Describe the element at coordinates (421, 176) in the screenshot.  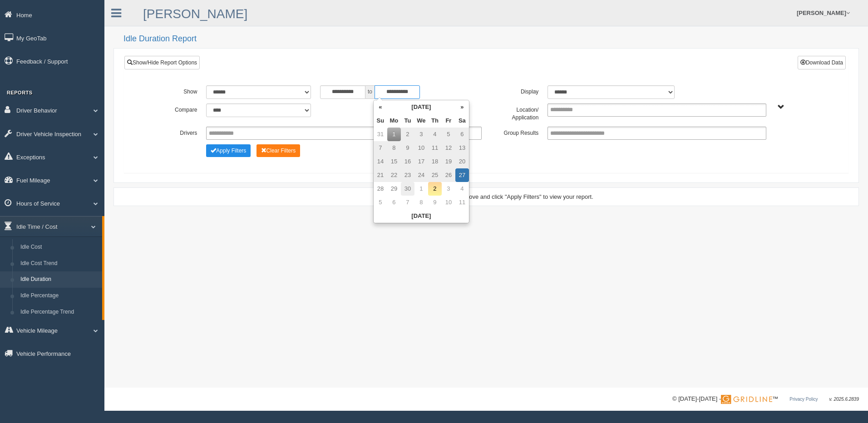
I see `td: 24` at that location.